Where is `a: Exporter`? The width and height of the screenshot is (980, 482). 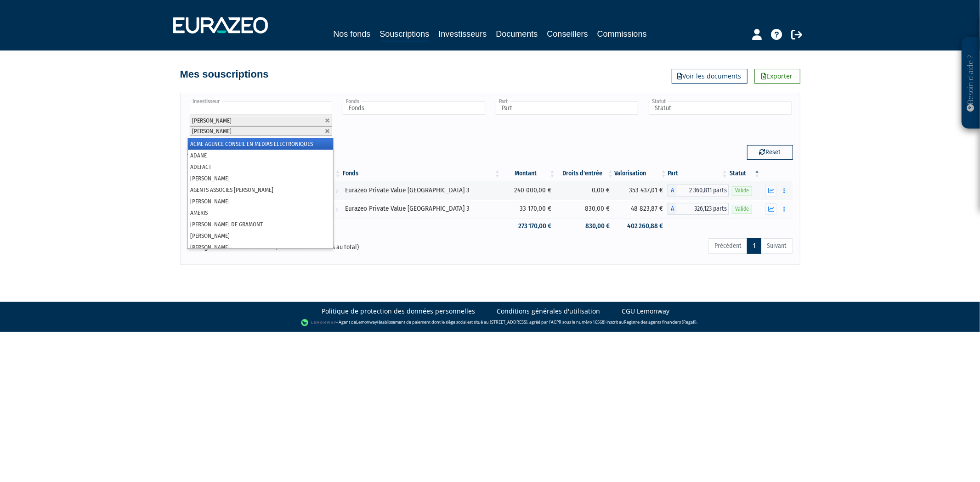
a: Exporter is located at coordinates (777, 76).